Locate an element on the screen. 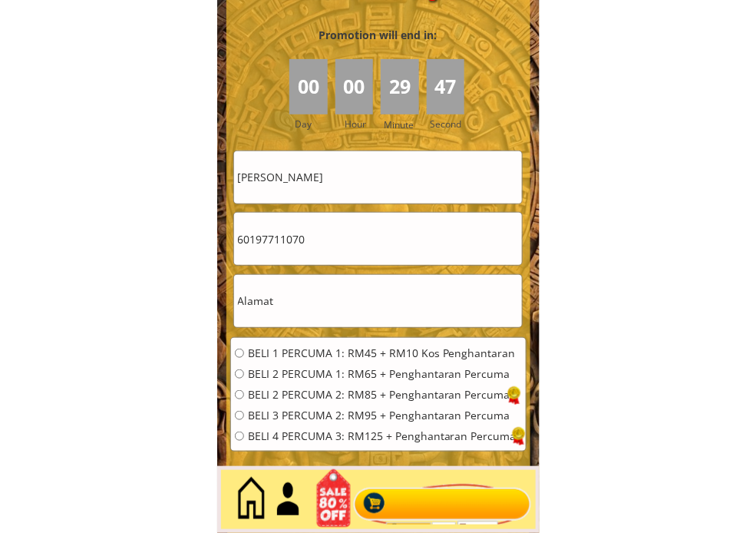 Image resolution: width=756 pixels, height=533 pixels. span: BELI 4 PERCUMA 3: RM125 + Penghantaran Percuma is located at coordinates (382, 436).